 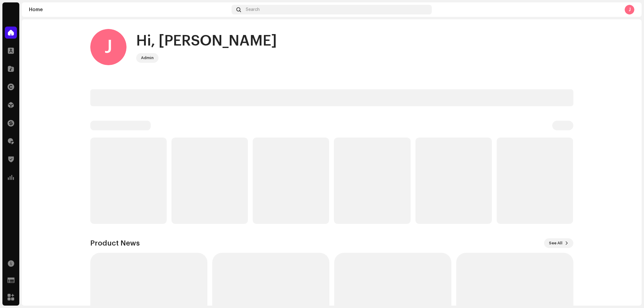 I want to click on span: See All, so click(x=556, y=243).